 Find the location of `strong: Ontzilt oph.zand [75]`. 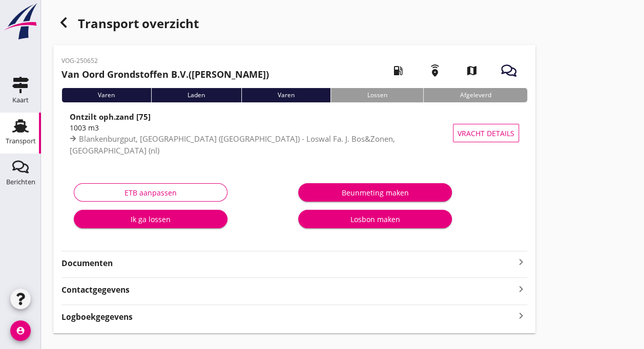

strong: Ontzilt oph.zand [75] is located at coordinates (110, 117).